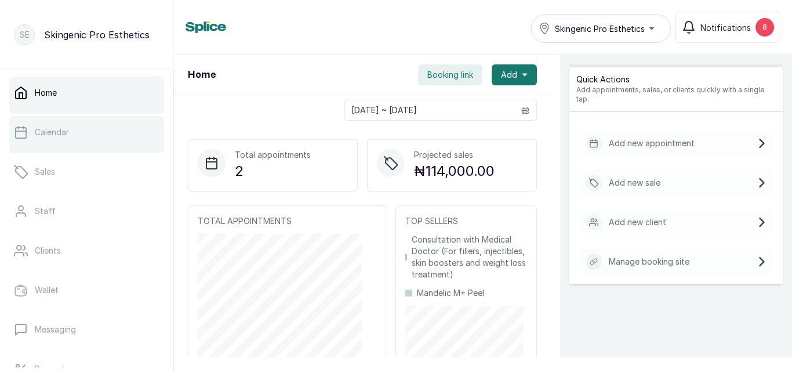 Image resolution: width=792 pixels, height=372 pixels. What do you see at coordinates (202, 75) in the screenshot?
I see `h1: Home` at bounding box center [202, 75].